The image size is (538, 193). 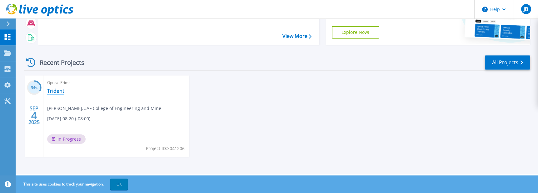 What do you see at coordinates (58, 62) in the screenshot?
I see `div: Recent Projects` at bounding box center [58, 62].